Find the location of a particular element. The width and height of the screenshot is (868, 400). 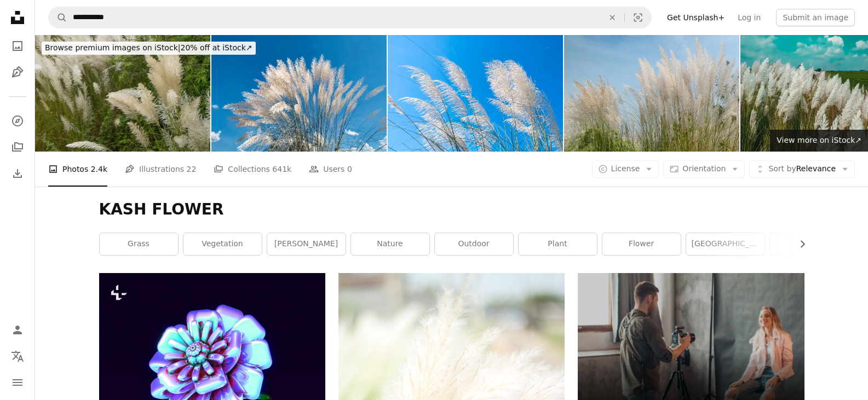

button: License is located at coordinates (626, 169).